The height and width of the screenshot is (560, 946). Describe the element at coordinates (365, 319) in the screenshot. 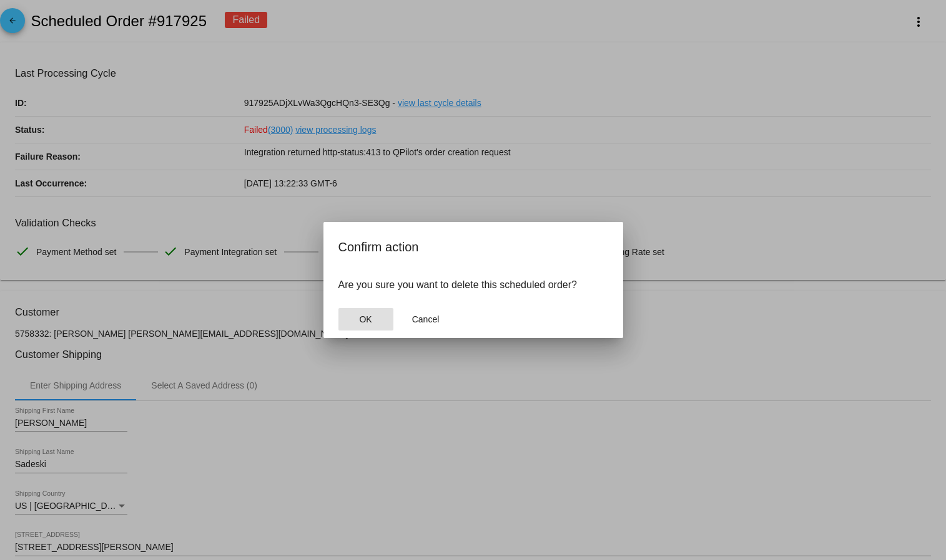

I see `span: OK` at that location.